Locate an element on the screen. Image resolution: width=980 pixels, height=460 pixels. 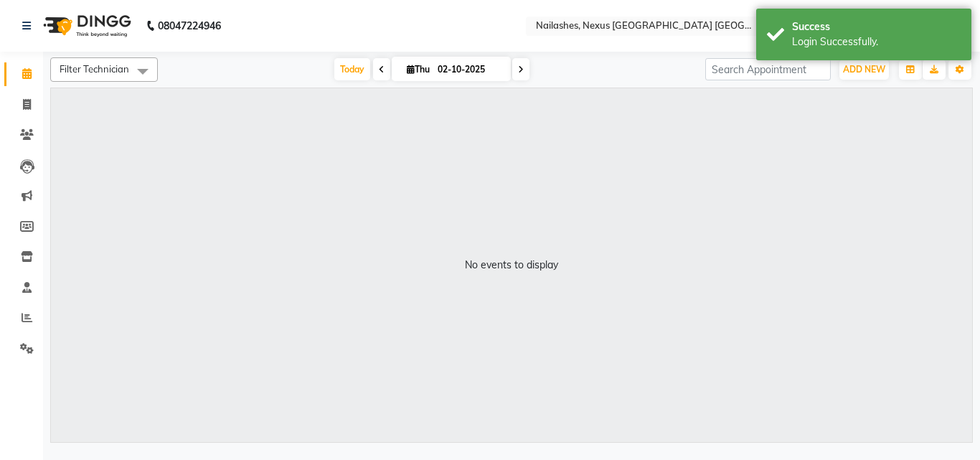
span: ADD NEW is located at coordinates (864, 69).